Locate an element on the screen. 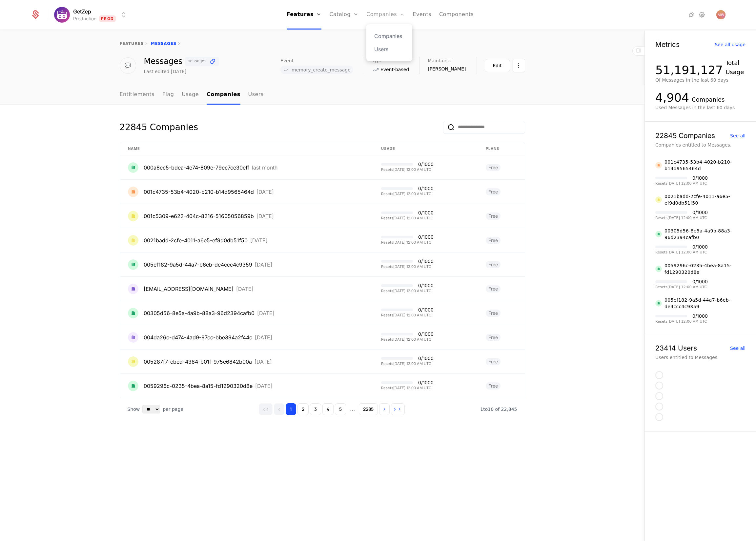 The image size is (756, 541). img: 000a8ec5-bdea-4e74-809e-79ec7ce30eff is located at coordinates (133, 168).